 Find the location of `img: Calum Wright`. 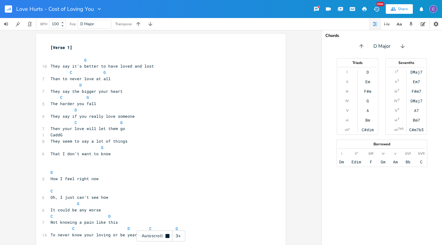

img: Calum Wright is located at coordinates (433, 9).